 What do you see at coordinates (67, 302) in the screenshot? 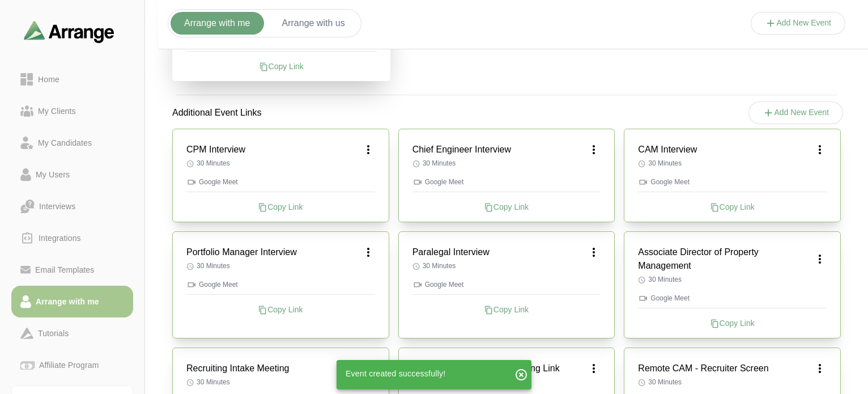
I see `div: Arrange with me` at bounding box center [67, 302].